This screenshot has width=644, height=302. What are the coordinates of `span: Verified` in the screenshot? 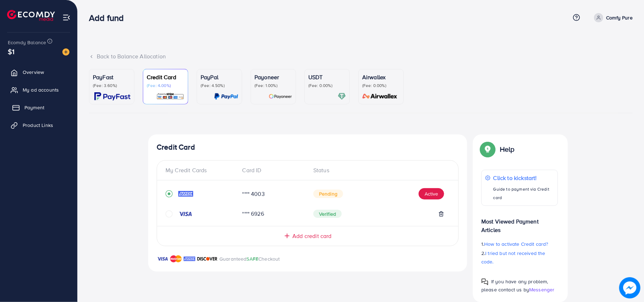 It's located at (327, 214).